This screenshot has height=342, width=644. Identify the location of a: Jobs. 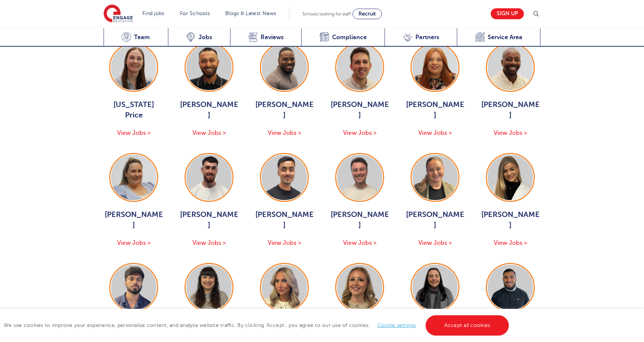
(199, 37).